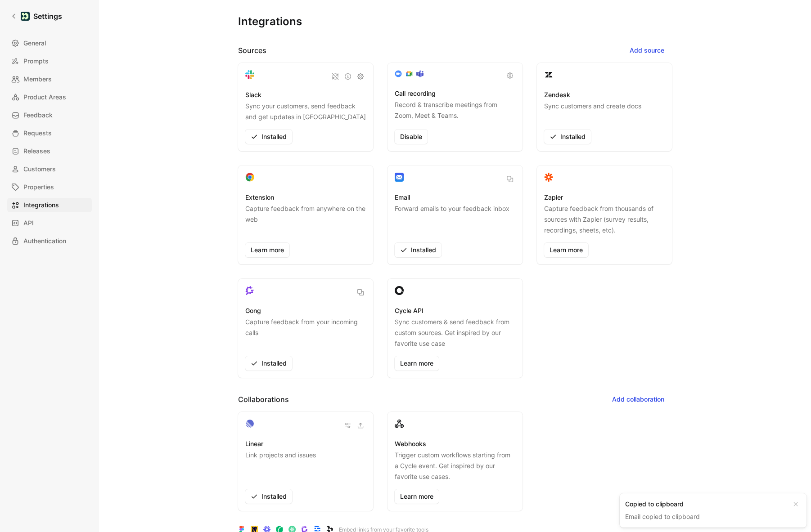  I want to click on span: Properties, so click(39, 187).